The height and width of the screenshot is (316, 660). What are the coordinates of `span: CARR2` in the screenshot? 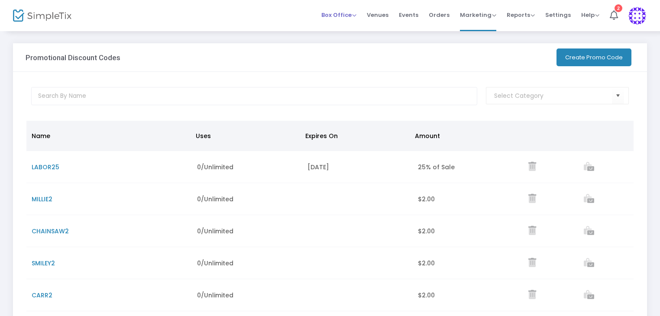 It's located at (42, 295).